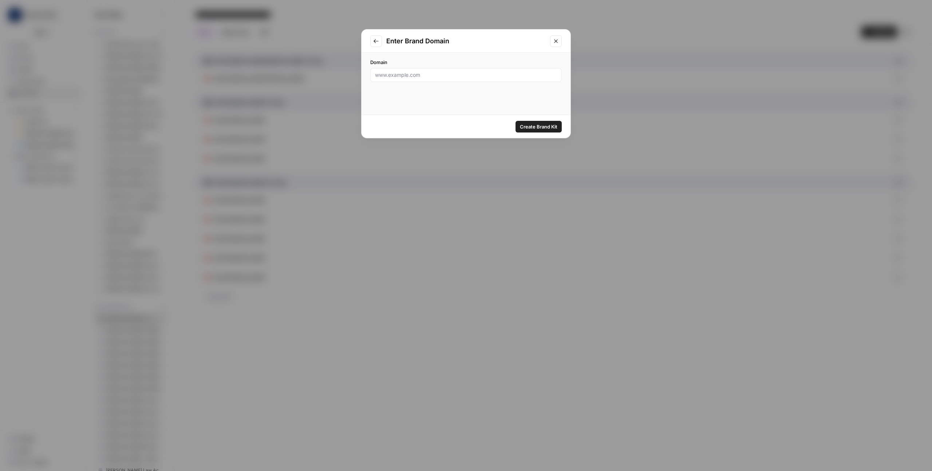 This screenshot has height=471, width=932. I want to click on button: Create Brand Kit, so click(539, 127).